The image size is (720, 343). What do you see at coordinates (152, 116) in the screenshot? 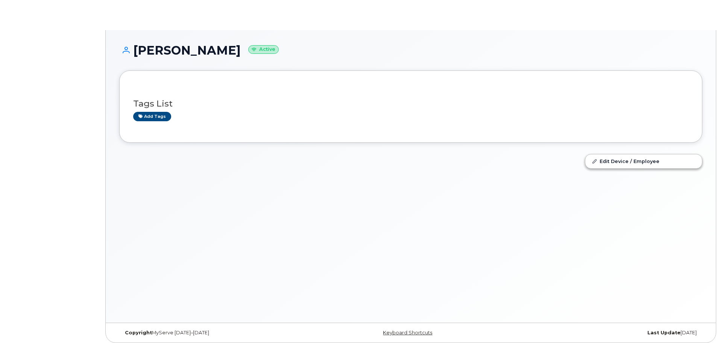
I see `a: Add tags` at bounding box center [152, 116].